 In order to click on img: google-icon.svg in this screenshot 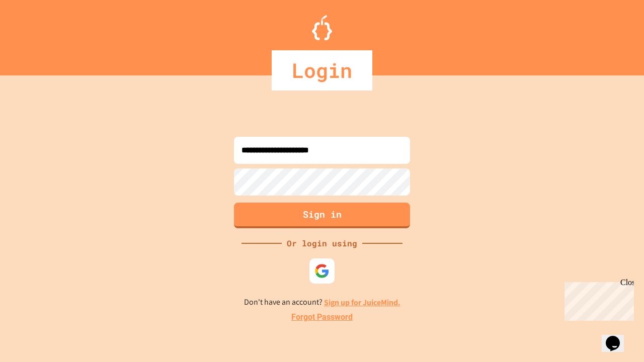, I will do `click(322, 271)`.